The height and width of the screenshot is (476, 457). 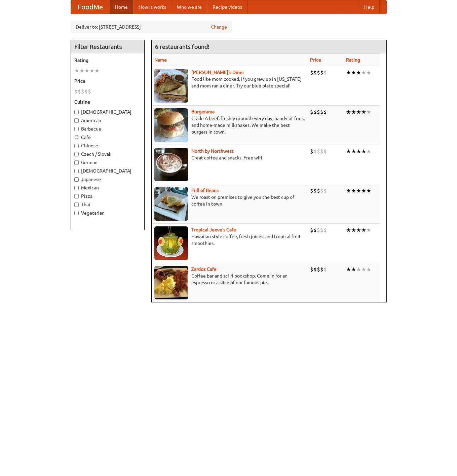 I want to click on label: Thai, so click(x=108, y=205).